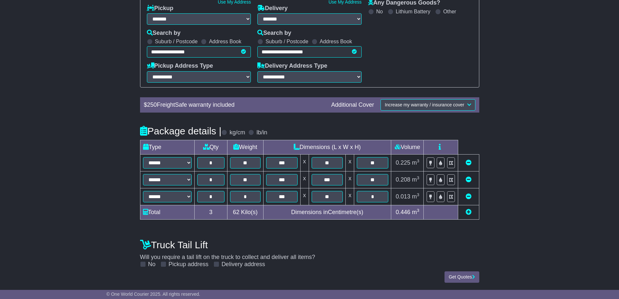 This screenshot has height=299, width=619. Describe the element at coordinates (237, 133) in the screenshot. I see `label: kg/cm` at that location.